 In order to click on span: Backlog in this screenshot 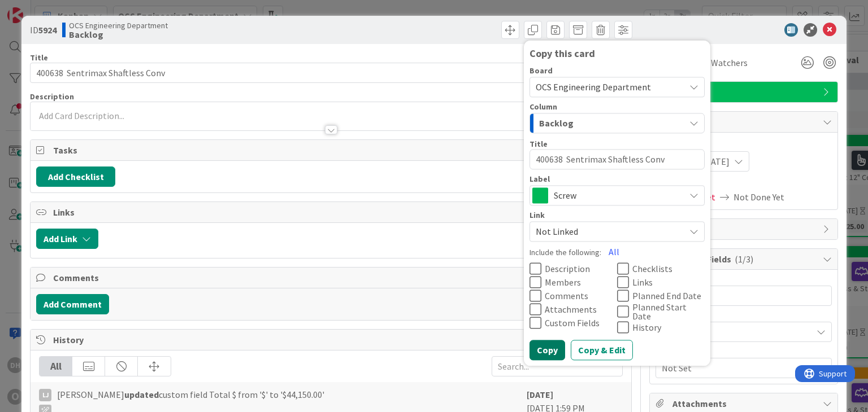, I will do `click(556, 123)`.